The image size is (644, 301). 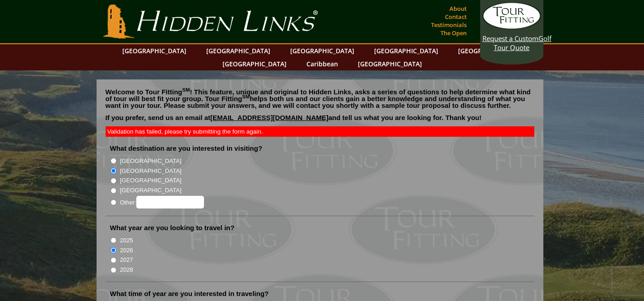 I want to click on label: 2026, so click(x=127, y=250).